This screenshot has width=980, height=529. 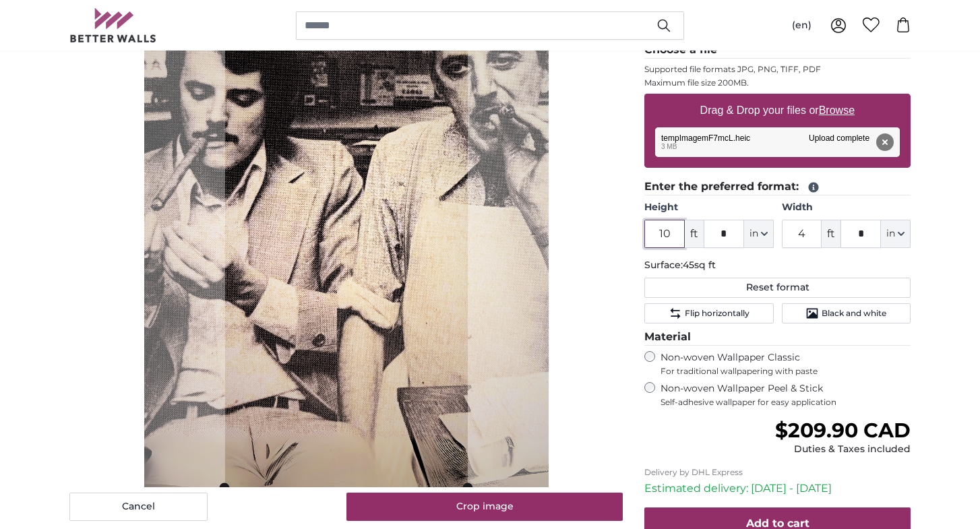 I want to click on legend: Material, so click(x=777, y=337).